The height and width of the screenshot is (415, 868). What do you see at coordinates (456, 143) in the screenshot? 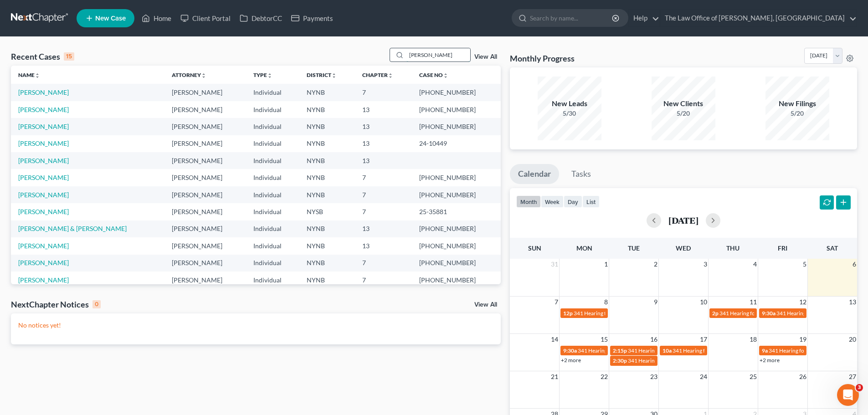
I see `td: 24-10449` at bounding box center [456, 143].